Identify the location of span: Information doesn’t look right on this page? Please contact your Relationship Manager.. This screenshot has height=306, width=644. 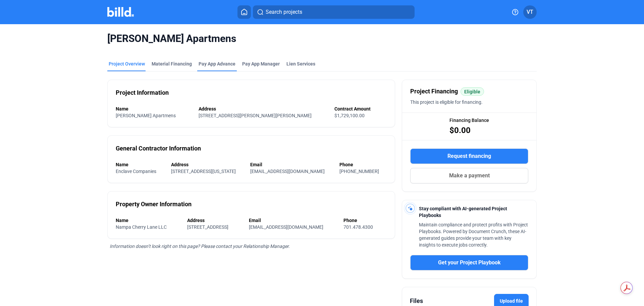
(200, 246).